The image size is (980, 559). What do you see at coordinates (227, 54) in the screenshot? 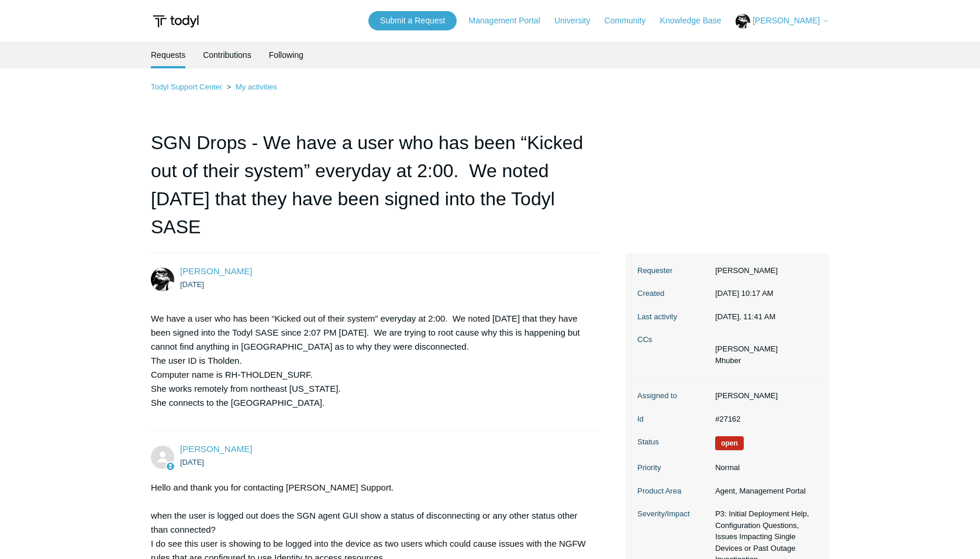
I see `a: Contributions` at bounding box center [227, 54].